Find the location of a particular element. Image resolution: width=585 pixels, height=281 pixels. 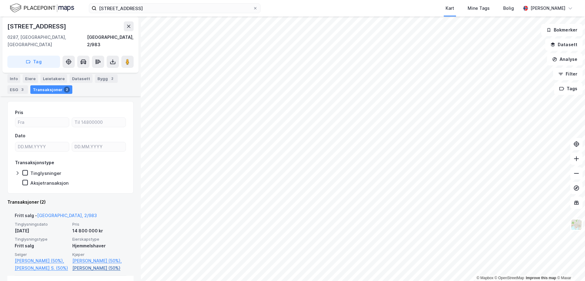

div: Datasett is located at coordinates (81, 79).